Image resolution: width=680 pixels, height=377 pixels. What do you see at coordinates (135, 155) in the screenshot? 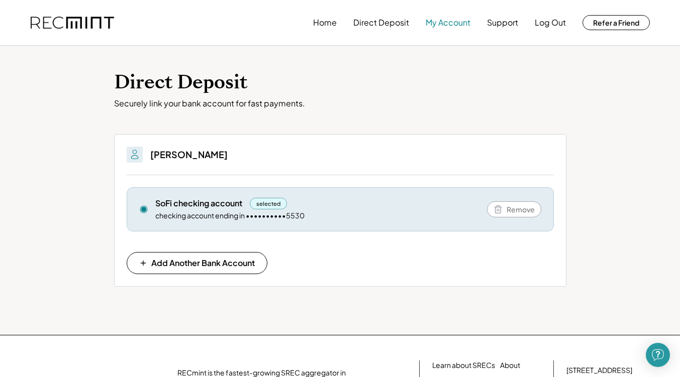
I see `img: People.svg` at bounding box center [135, 155].